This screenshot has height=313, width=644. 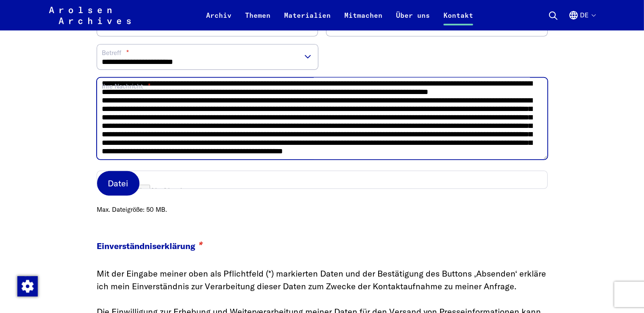 What do you see at coordinates (458, 20) in the screenshot?
I see `a: Kontakt` at bounding box center [458, 20].